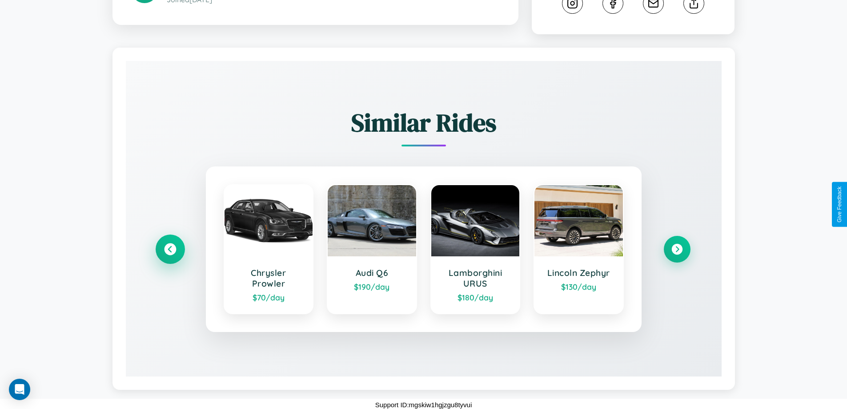  Describe the element at coordinates (578, 249) in the screenshot. I see `a: Lincoln Zephyr$130/day` at that location.